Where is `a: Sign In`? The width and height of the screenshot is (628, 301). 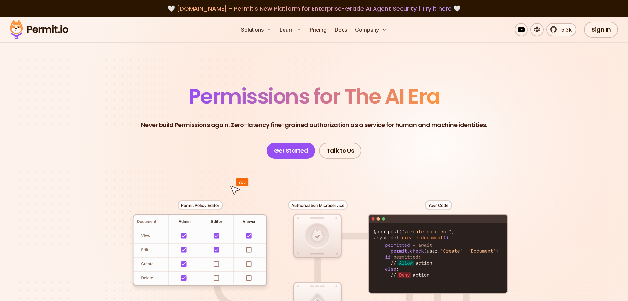
a: Sign In is located at coordinates (601, 30).